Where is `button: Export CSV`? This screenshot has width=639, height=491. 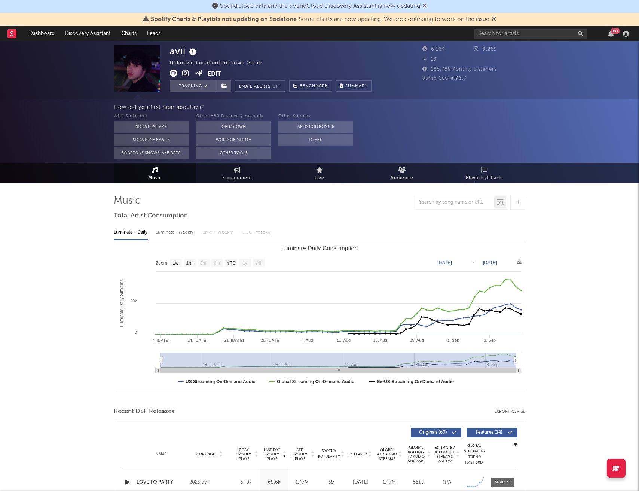
button: Export CSV is located at coordinates (509, 411).